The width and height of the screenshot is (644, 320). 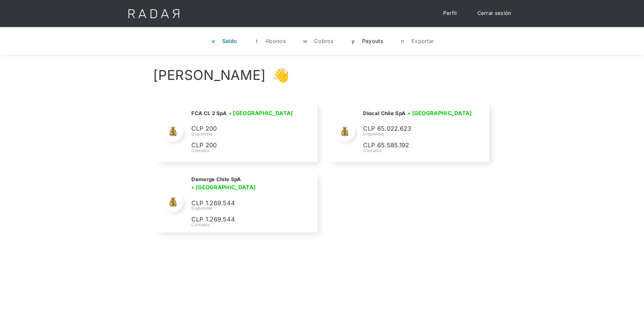 I want to click on div: Abonos, so click(x=276, y=41).